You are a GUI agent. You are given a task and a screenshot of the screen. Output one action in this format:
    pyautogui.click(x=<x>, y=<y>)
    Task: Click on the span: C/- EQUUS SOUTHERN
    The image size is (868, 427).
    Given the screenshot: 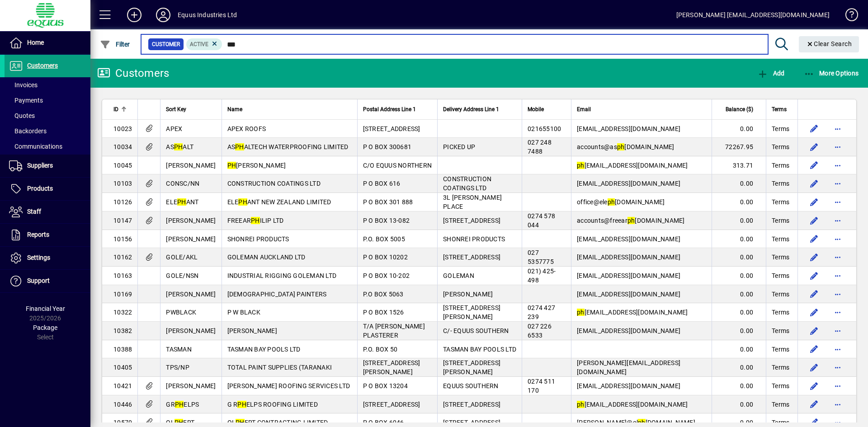 What is the action you would take?
    pyautogui.click(x=476, y=331)
    